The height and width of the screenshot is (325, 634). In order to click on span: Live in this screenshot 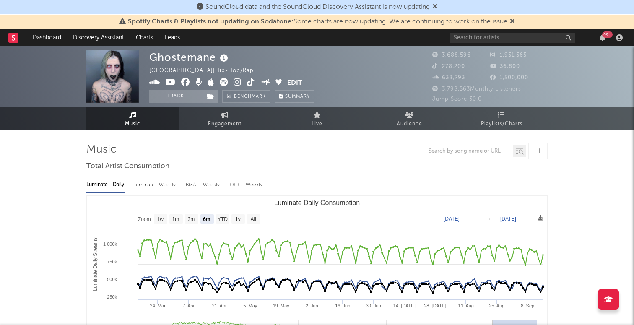, I will do `click(317, 124)`.